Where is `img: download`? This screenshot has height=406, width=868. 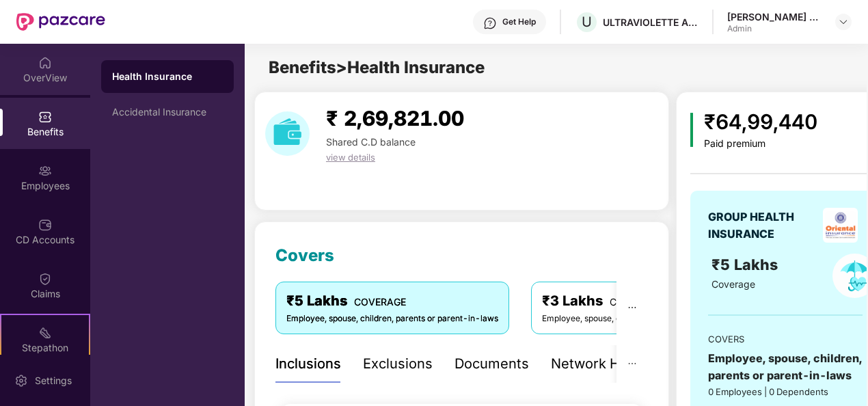
img: download is located at coordinates (287, 134).